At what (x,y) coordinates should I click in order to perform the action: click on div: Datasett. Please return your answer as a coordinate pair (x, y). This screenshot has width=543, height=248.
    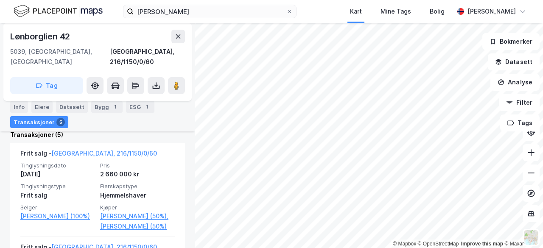
    Looking at the image, I should click on (72, 107).